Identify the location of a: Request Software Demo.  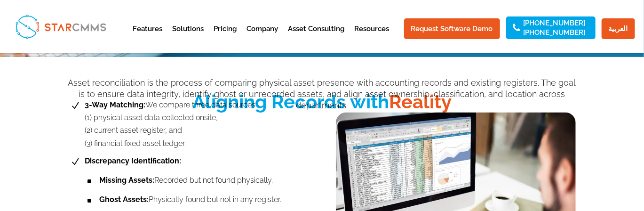
(452, 28).